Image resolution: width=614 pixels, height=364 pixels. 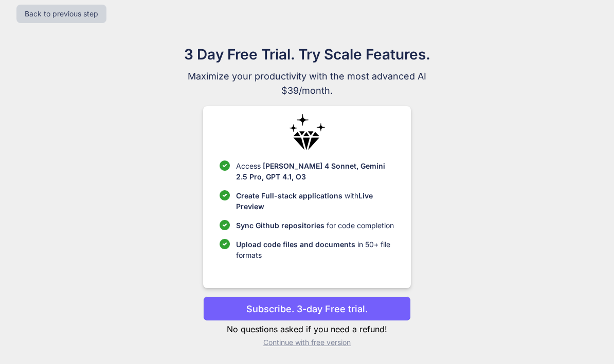 I want to click on p: in 50+ file formats, so click(x=315, y=250).